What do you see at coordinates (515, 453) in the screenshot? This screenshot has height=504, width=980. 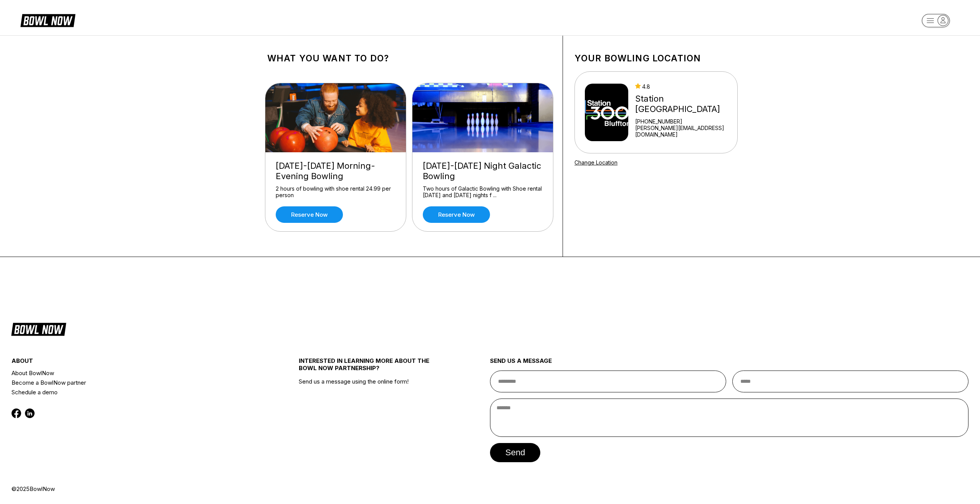 I see `button: send` at bounding box center [515, 453].